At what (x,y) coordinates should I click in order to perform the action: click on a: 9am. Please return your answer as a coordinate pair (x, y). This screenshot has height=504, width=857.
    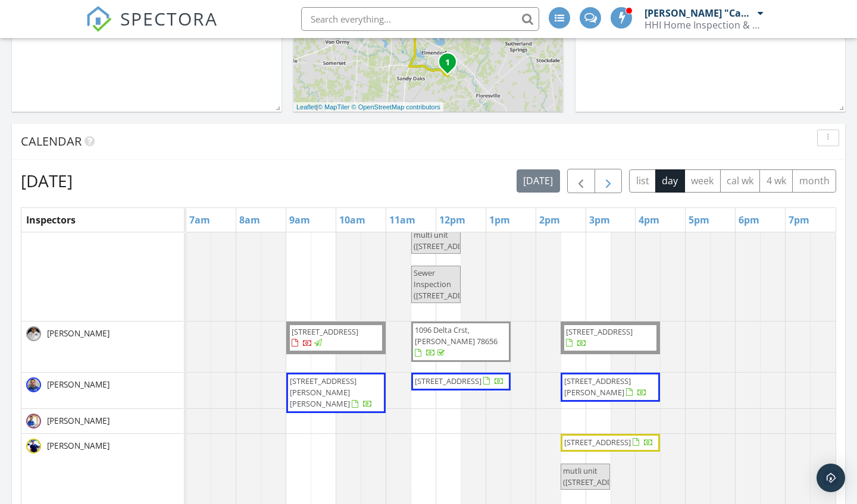
    Looking at the image, I should click on (299, 220).